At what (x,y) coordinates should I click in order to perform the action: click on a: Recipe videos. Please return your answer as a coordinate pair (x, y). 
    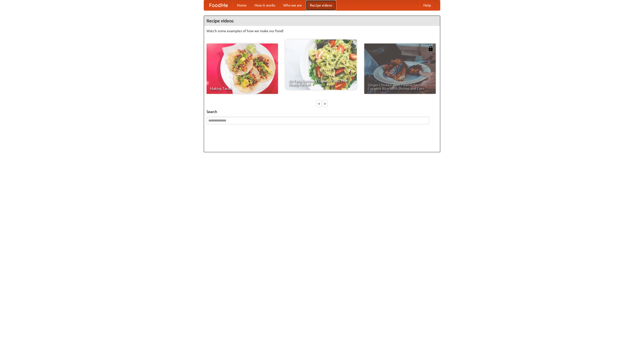
    Looking at the image, I should click on (321, 5).